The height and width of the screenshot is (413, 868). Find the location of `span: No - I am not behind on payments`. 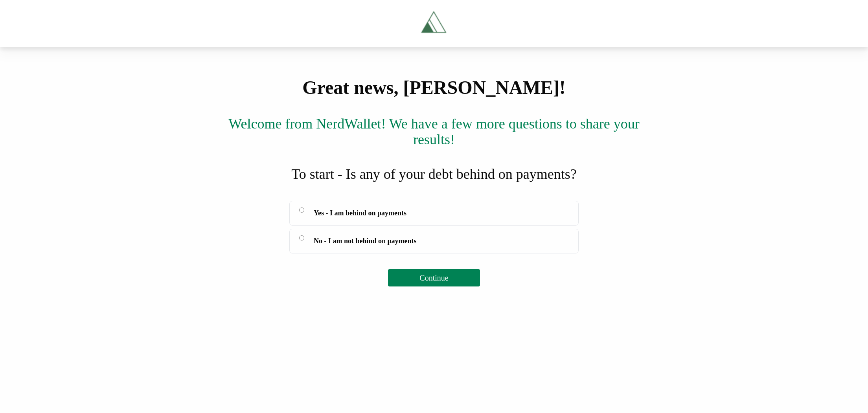

span: No - I am not behind on payments is located at coordinates (365, 241).